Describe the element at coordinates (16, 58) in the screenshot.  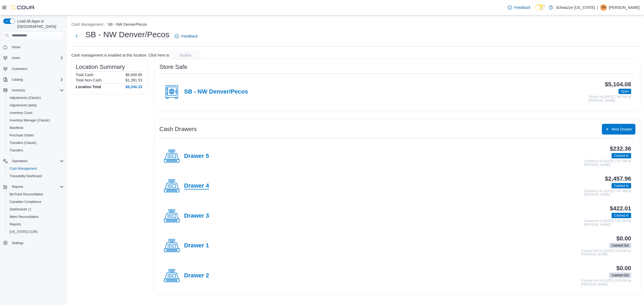
I see `button: Users` at that location.